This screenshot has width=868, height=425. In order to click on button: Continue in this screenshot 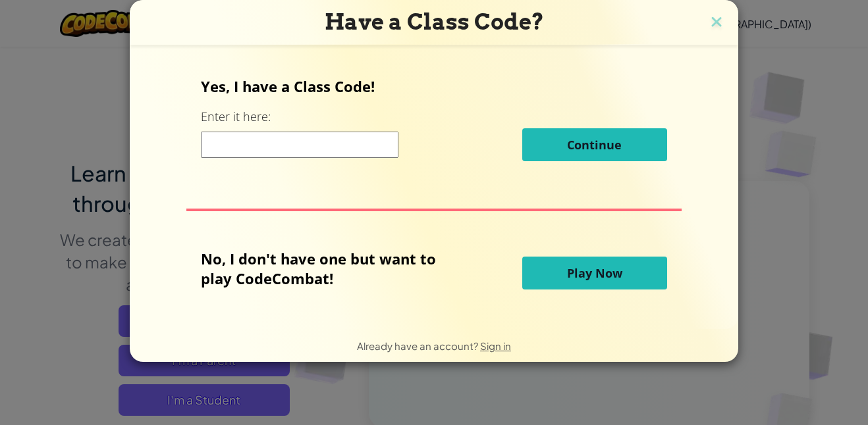, I will do `click(595, 145)`.